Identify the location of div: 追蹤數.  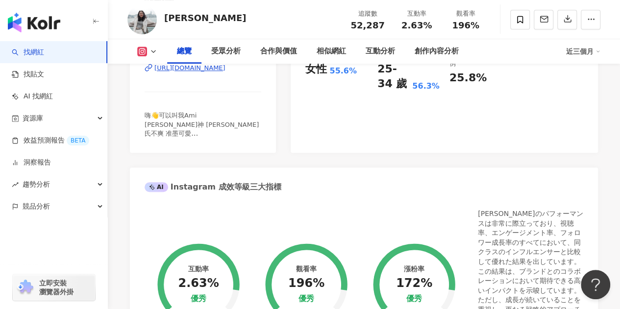
(367, 14).